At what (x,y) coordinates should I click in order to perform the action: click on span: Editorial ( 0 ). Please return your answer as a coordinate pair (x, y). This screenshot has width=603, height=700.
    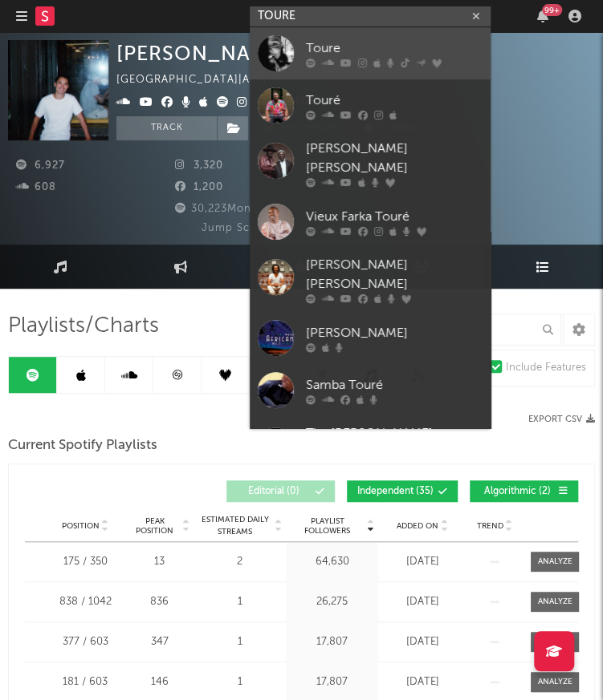
    Looking at the image, I should click on (274, 492).